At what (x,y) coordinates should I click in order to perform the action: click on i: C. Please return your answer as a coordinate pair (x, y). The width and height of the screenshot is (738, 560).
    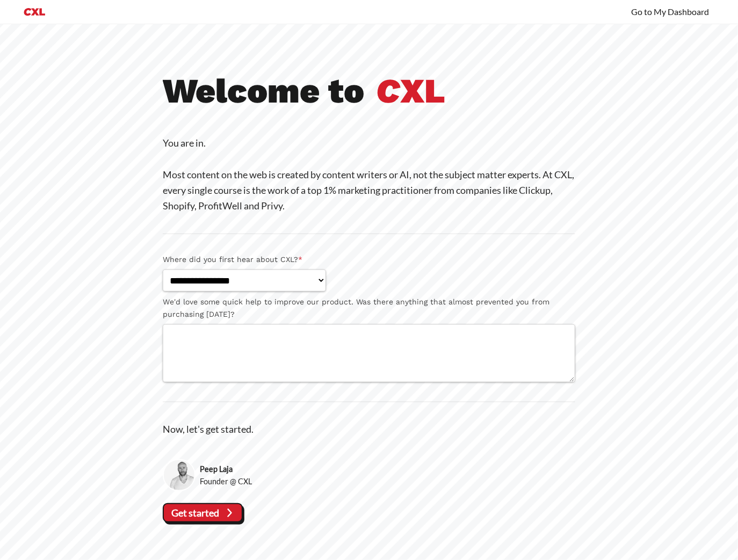
    Looking at the image, I should click on (387, 91).